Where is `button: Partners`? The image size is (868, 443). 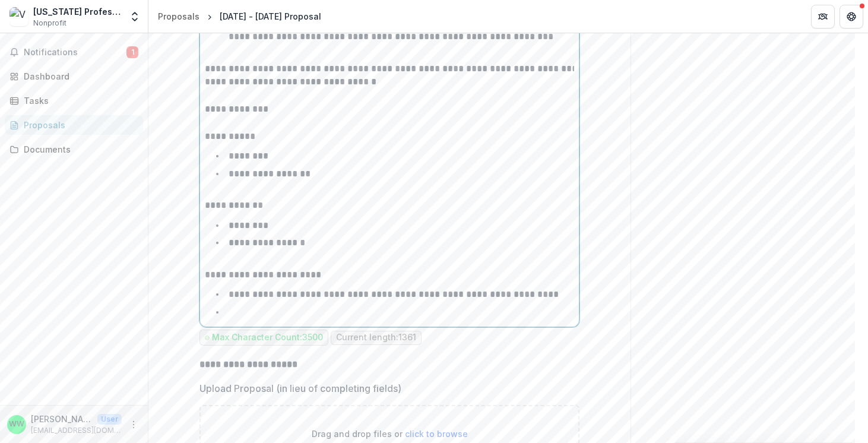 button: Partners is located at coordinates (823, 16).